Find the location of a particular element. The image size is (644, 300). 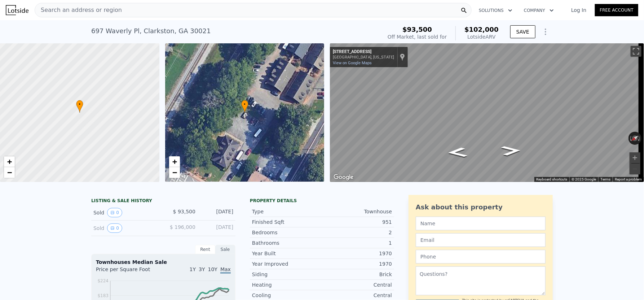

div: Bedrooms is located at coordinates (287, 232).